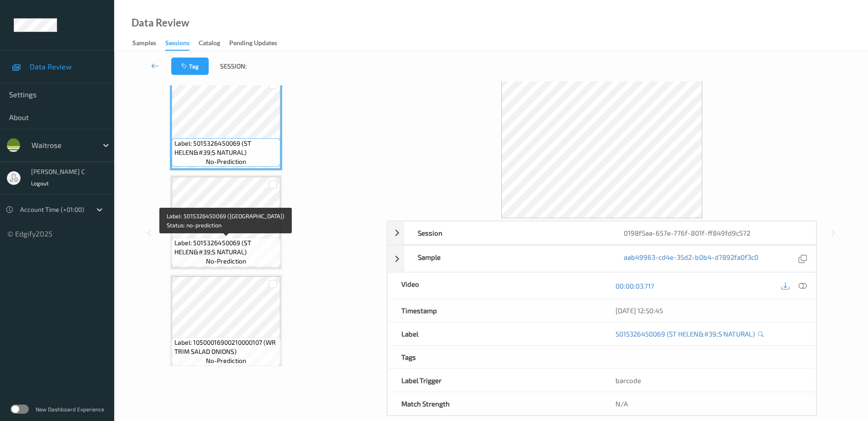 Image resolution: width=868 pixels, height=421 pixels. I want to click on a: 00:00:03.717, so click(635, 286).